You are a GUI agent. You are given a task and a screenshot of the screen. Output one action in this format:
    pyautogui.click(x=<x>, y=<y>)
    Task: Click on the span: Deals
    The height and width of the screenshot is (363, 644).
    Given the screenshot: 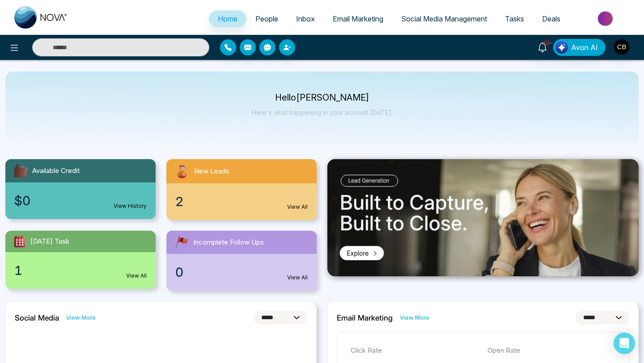 What is the action you would take?
    pyautogui.click(x=551, y=19)
    